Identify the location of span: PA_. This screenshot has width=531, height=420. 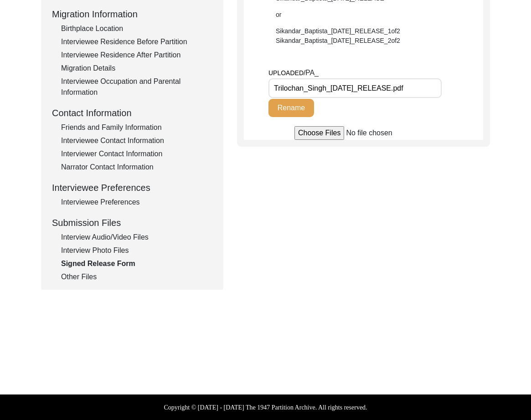
(312, 72).